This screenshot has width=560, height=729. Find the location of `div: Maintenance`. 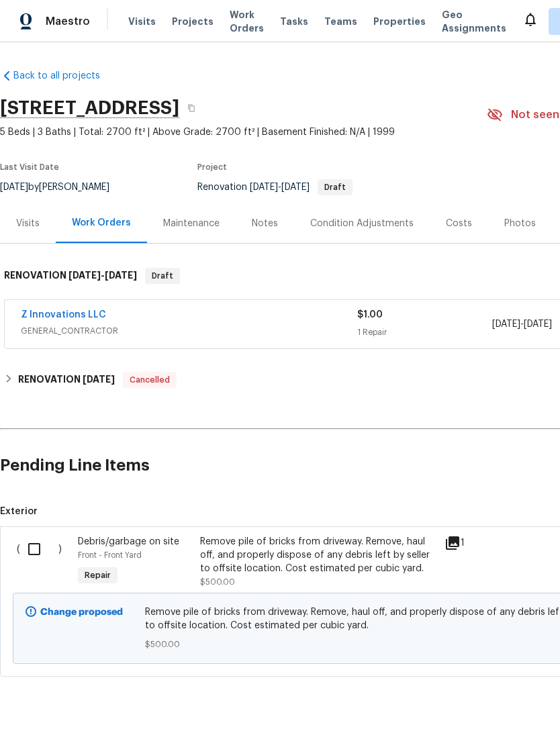

div: Maintenance is located at coordinates (192, 223).